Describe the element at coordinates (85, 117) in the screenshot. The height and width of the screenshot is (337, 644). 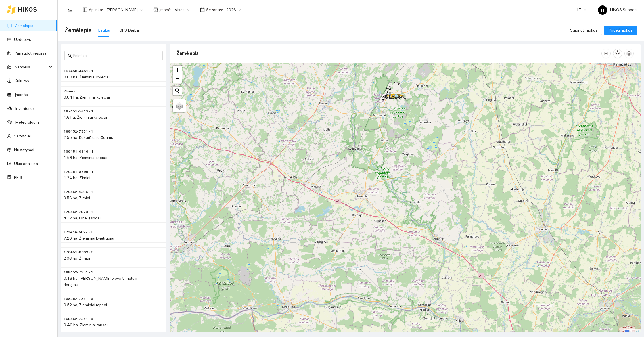
I see `span: 1.6 ha, Žieminiai kviečiai` at that location.